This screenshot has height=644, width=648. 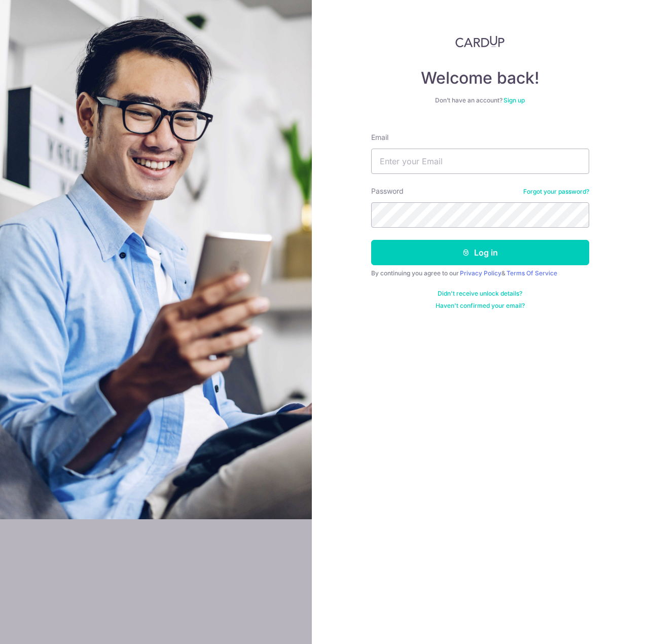 I want to click on a: Haven't confirmed your email?, so click(x=480, y=306).